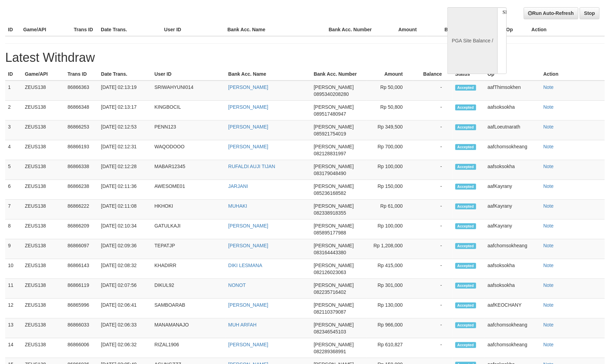  Describe the element at coordinates (513, 249) in the screenshot. I see `td: aafchomsokheang` at that location.